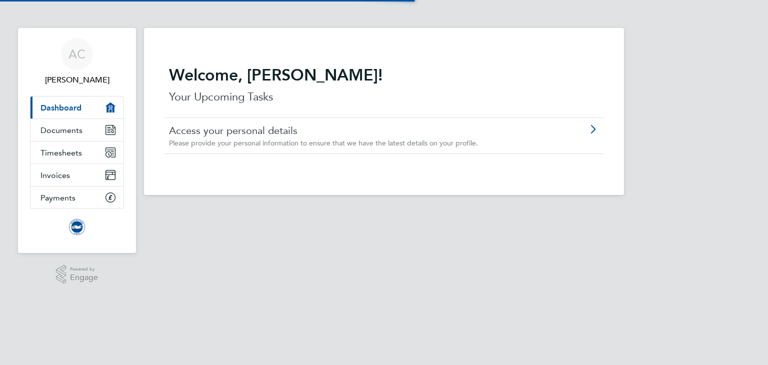 This screenshot has width=768, height=365. I want to click on a: Powered byEngage, so click(77, 274).